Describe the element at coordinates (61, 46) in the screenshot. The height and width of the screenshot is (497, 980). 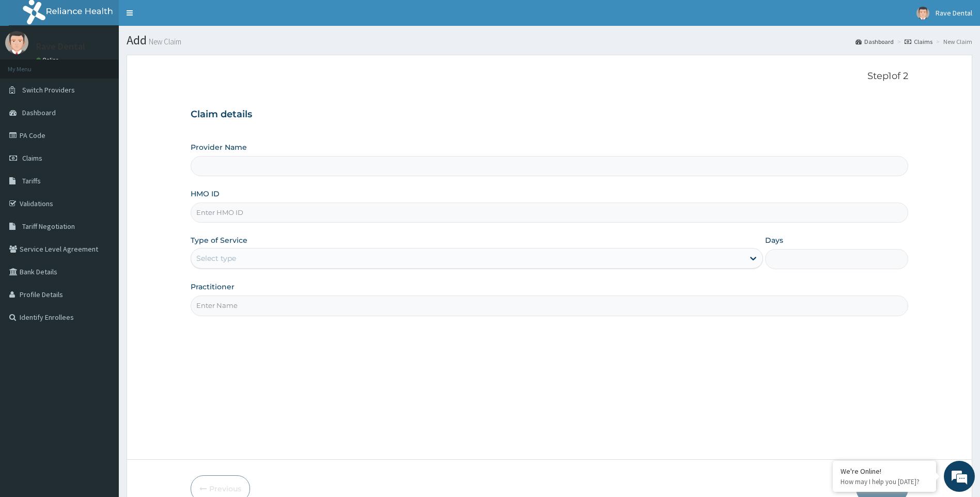
I see `p: Rave Dental` at that location.